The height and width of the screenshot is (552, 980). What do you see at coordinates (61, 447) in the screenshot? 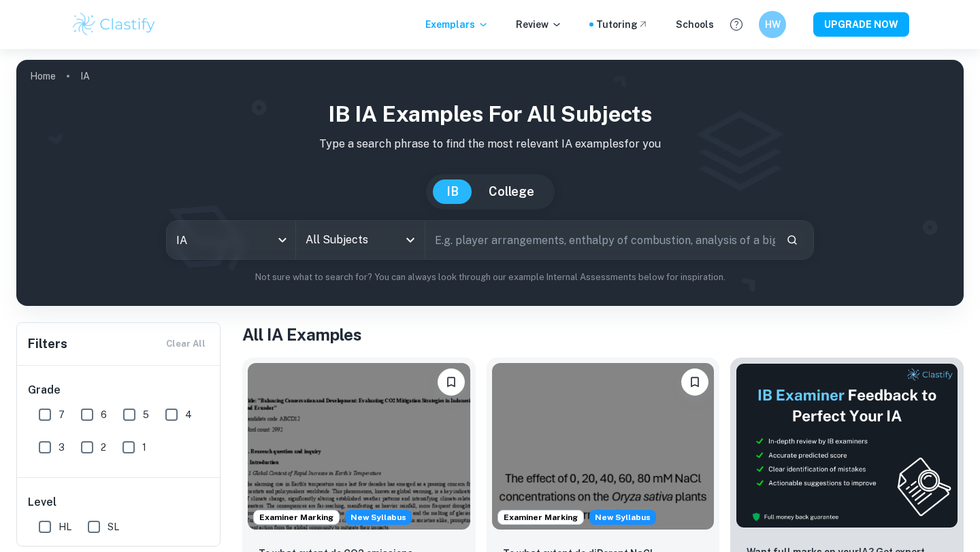
I see `span: 3` at bounding box center [61, 447].